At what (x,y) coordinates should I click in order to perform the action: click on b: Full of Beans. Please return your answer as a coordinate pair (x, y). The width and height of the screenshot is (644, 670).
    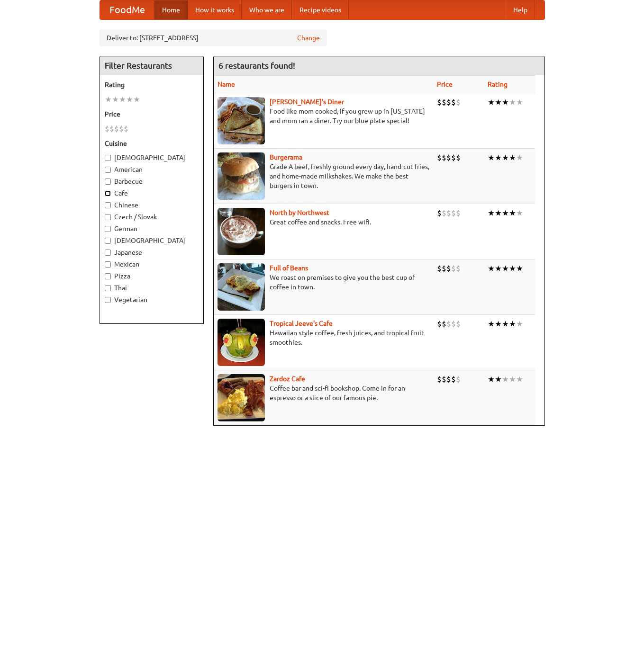
    Looking at the image, I should click on (288, 268).